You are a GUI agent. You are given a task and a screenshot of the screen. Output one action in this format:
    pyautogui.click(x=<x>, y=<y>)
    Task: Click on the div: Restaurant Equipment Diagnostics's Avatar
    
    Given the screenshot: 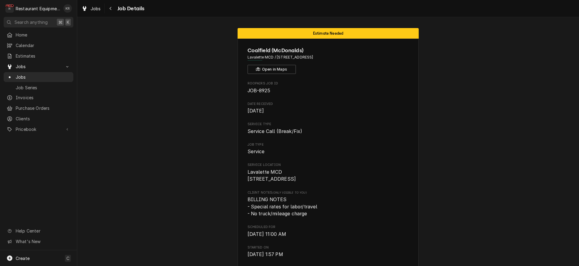 What is the action you would take?
    pyautogui.click(x=10, y=8)
    